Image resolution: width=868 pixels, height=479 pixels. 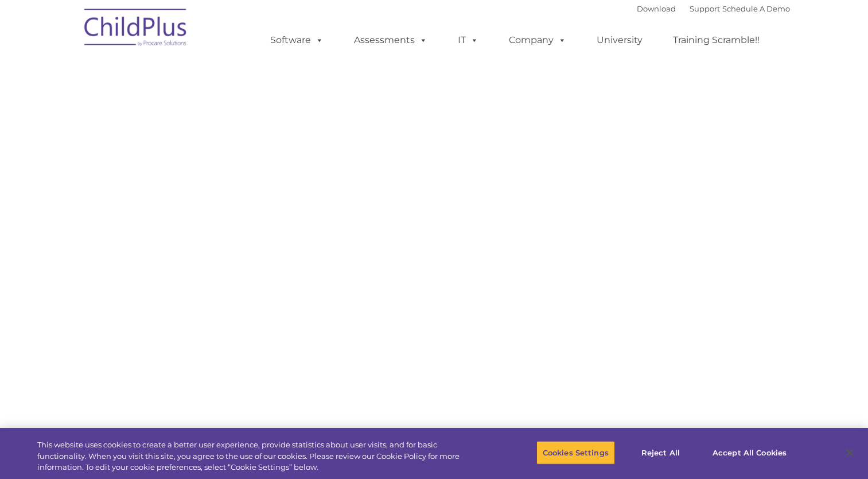 What do you see at coordinates (749, 453) in the screenshot?
I see `button: Accept All Cookies` at bounding box center [749, 453].